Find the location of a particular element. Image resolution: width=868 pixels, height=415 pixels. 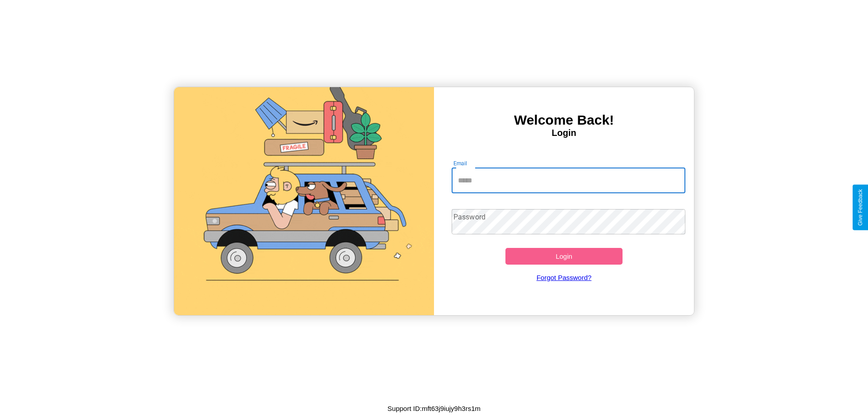

label: Email is located at coordinates (460, 163).